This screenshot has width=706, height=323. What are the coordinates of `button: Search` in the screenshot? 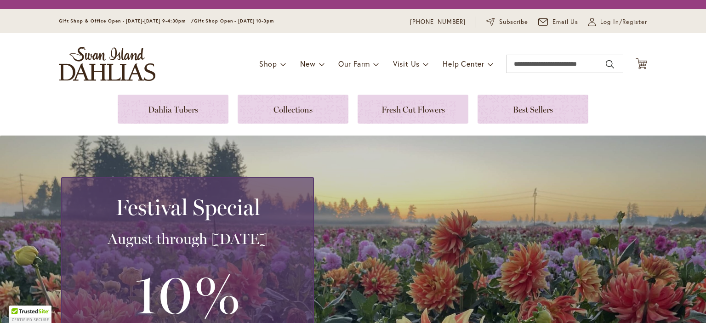 It's located at (610, 64).